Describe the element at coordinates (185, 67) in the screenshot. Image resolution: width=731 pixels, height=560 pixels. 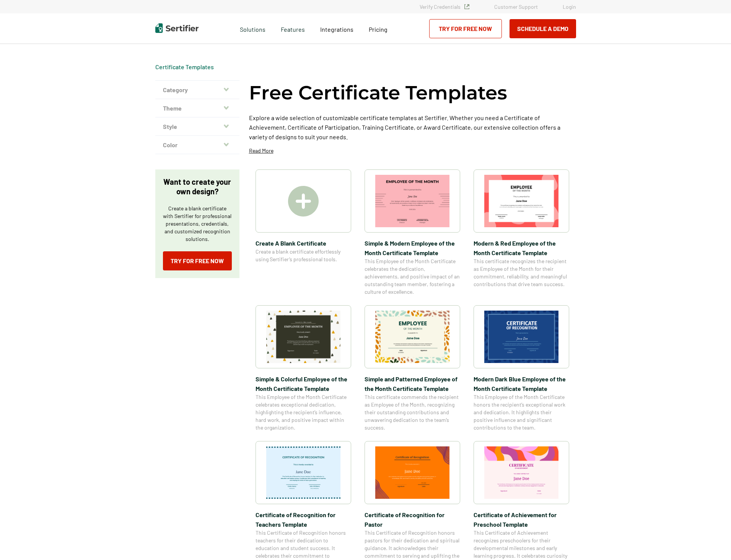
I see `div: Breadcrumb` at that location.